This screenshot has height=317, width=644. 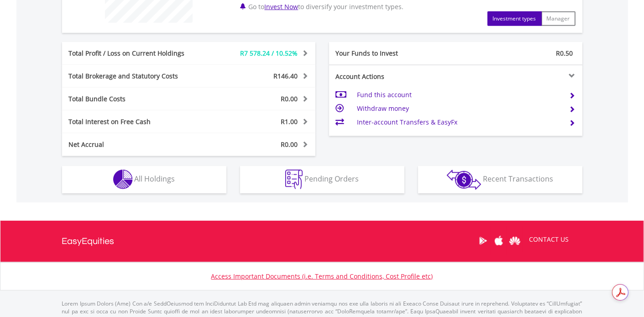 I want to click on span: All Holdings, so click(x=155, y=179).